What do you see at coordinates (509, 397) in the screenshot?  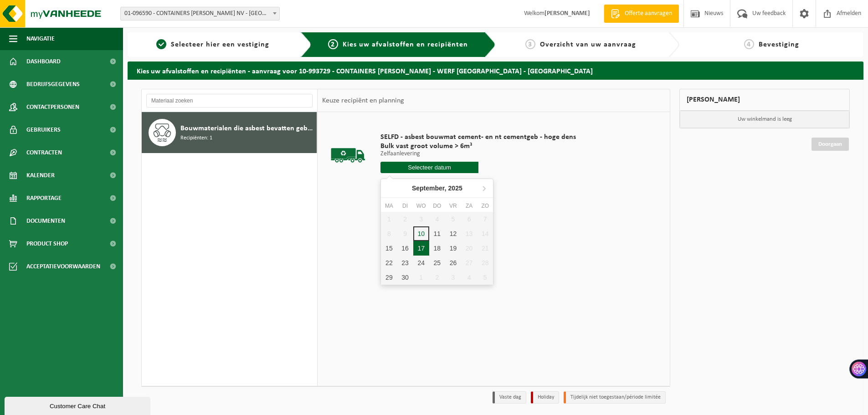 I see `li: Vaste dag` at bounding box center [509, 397].